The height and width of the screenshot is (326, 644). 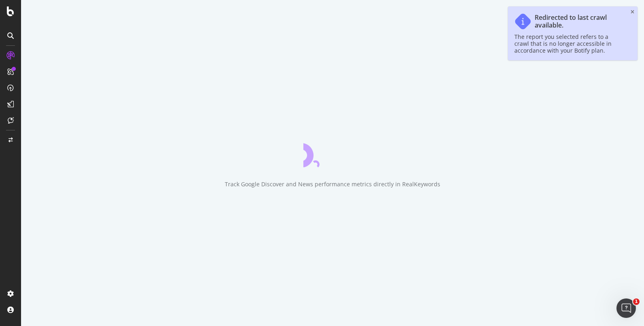 I want to click on span: 1, so click(x=636, y=302).